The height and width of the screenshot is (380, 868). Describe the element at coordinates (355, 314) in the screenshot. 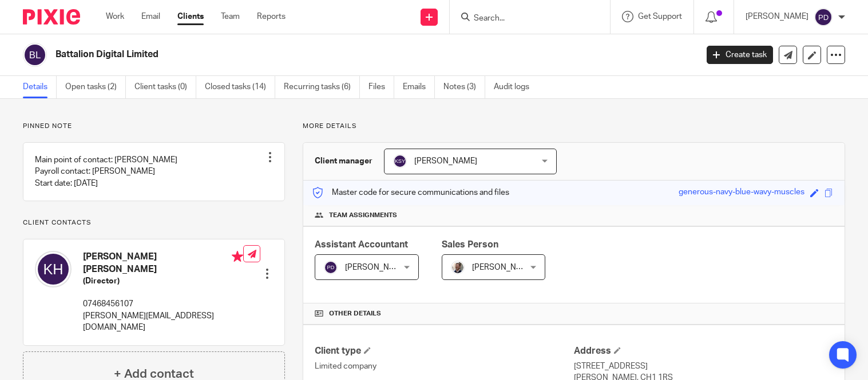

I see `span: Other details` at that location.